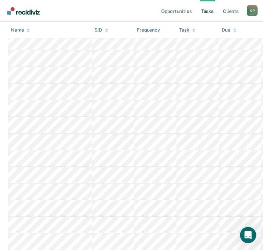  I want to click on div: K P, so click(252, 11).